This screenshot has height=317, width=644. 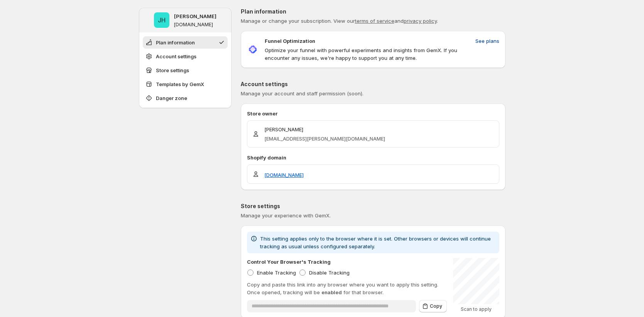 What do you see at coordinates (185, 84) in the screenshot?
I see `button: Templates by GemX` at bounding box center [185, 84].